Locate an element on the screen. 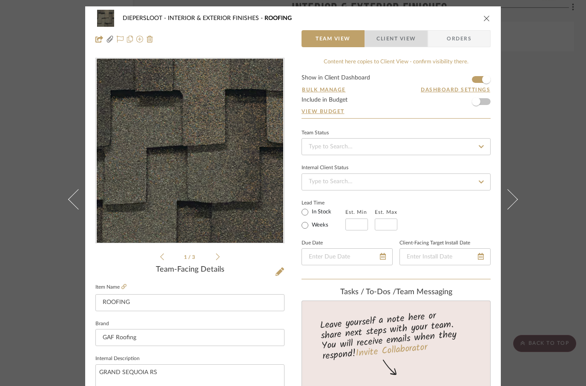 The height and width of the screenshot is (386, 586). div: Team-Facing Details is located at coordinates (190, 270).